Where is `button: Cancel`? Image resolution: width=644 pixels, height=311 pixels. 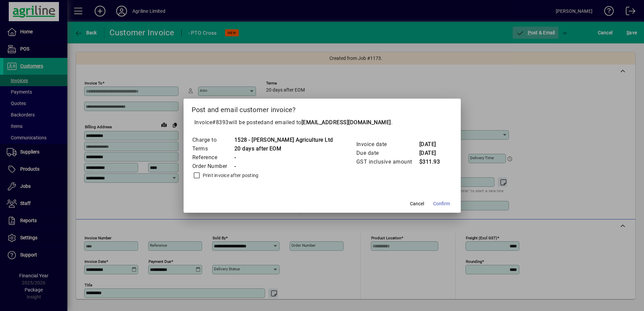 button: Cancel is located at coordinates (417, 204).